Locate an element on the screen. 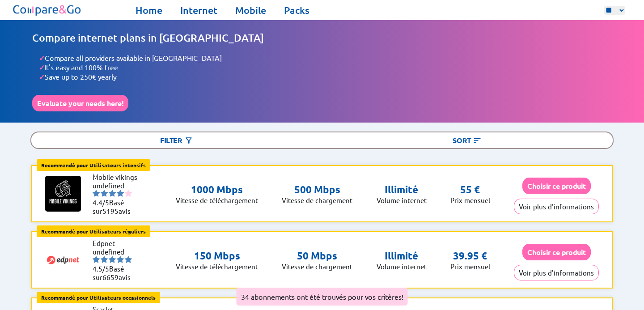 The image size is (644, 310). a: Packs is located at coordinates (296, 10).